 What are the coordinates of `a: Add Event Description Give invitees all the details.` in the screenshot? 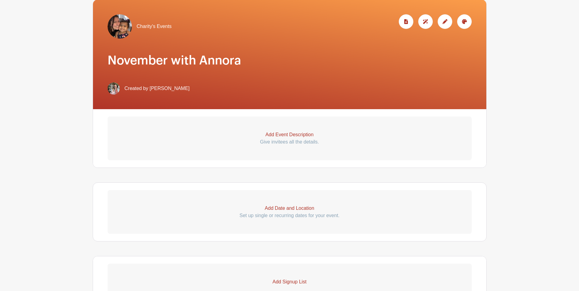 It's located at (290, 138).